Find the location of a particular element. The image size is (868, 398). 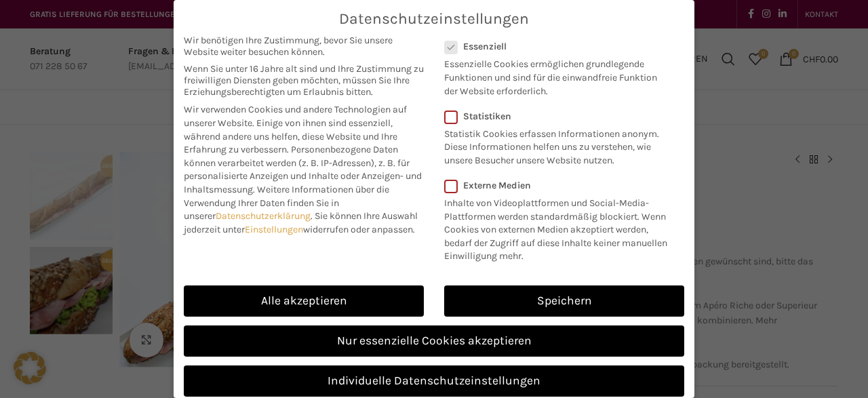

p: Statistik Cookies erfassen Informationen anonym. Diese Informationen helfen uns zu verstehen, wie... is located at coordinates (555, 145).